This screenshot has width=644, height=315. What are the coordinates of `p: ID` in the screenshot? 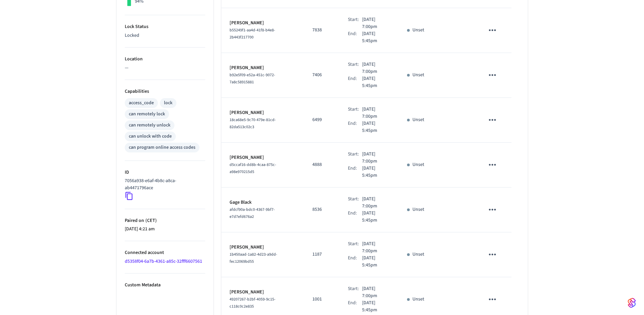 It's located at (165, 172).